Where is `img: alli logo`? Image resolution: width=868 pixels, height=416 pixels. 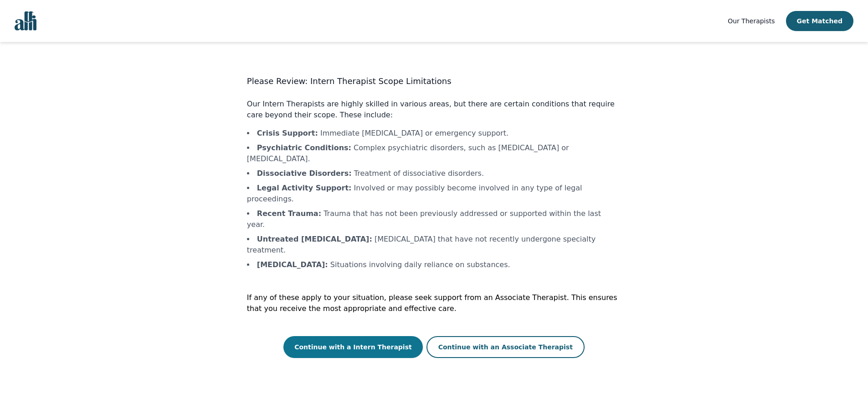 img: alli logo is located at coordinates (26, 21).